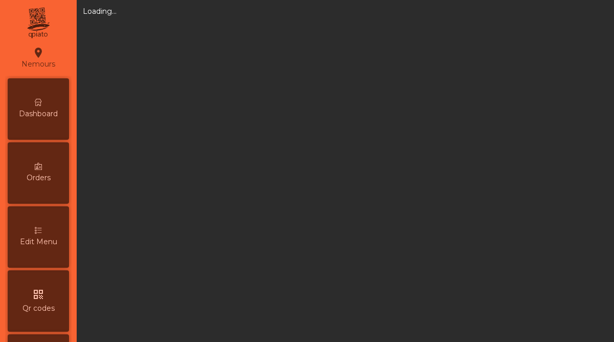 This screenshot has width=614, height=342. What do you see at coordinates (38, 23) in the screenshot?
I see `img: qpiato` at bounding box center [38, 23].